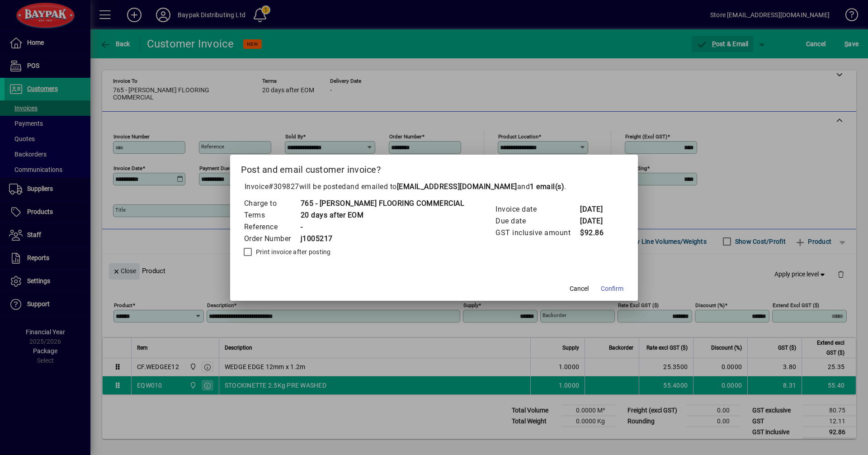  What do you see at coordinates (271, 215) in the screenshot?
I see `td: Terms` at bounding box center [271, 215].